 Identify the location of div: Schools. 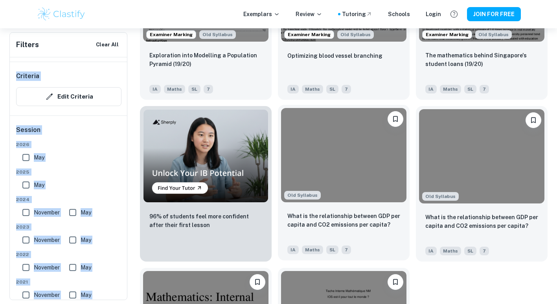
(399, 14).